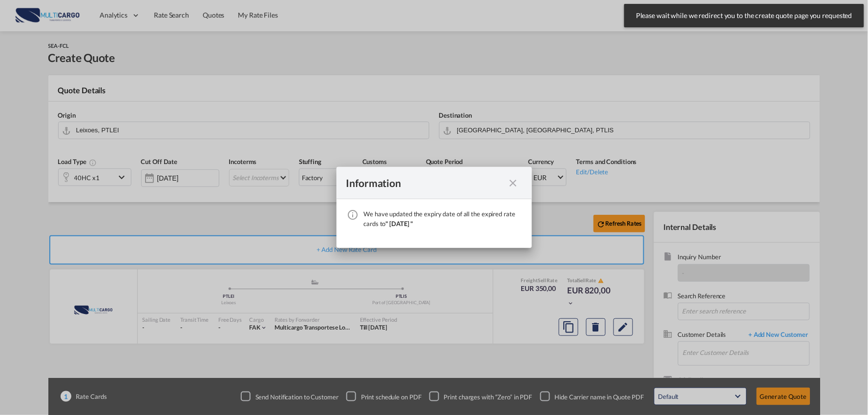  What do you see at coordinates (513, 183) in the screenshot?
I see `md-icon: icon-close fg-AAA8AD cursor` at bounding box center [513, 183].